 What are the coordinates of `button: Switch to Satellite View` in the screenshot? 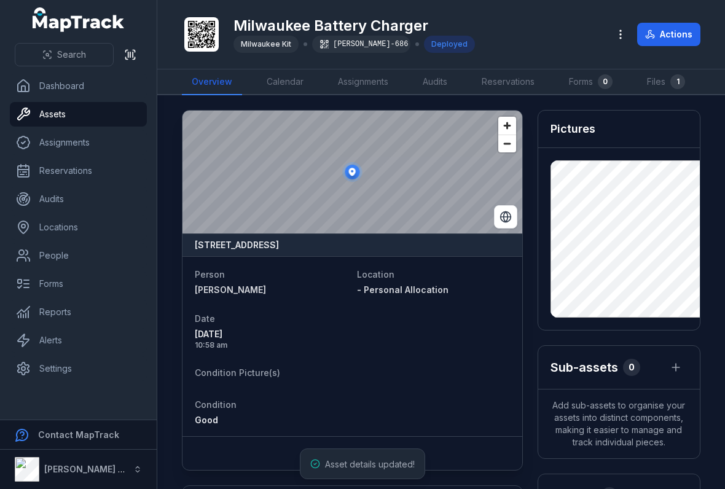 It's located at (506, 217).